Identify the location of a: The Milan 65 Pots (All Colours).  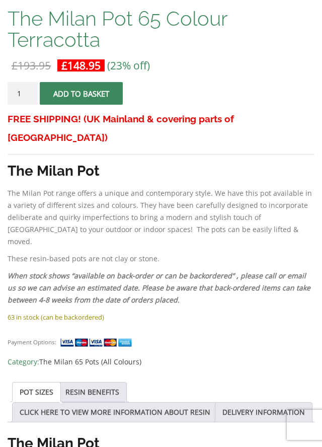
(90, 362).